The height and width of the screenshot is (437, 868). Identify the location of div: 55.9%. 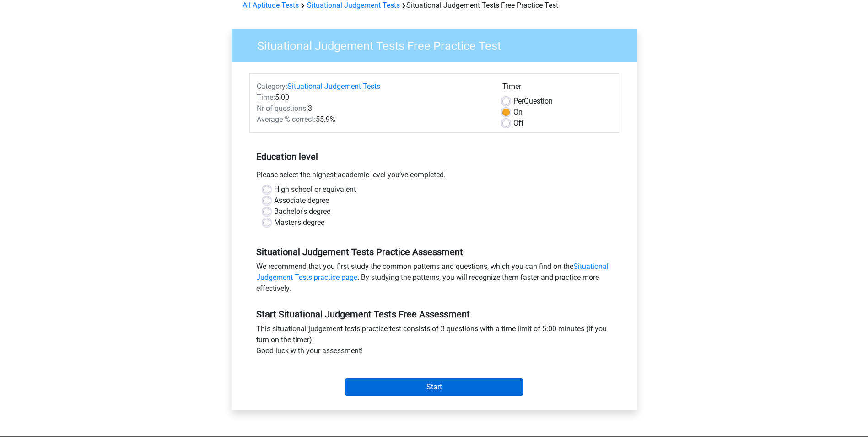
(373, 120).